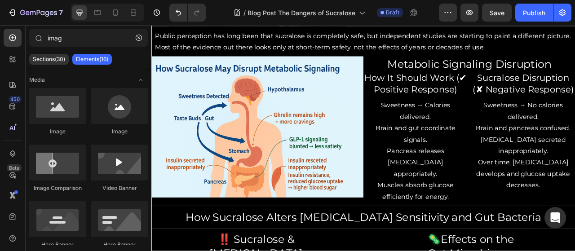  What do you see at coordinates (49, 59) in the screenshot?
I see `p: Sections(30)` at bounding box center [49, 59].